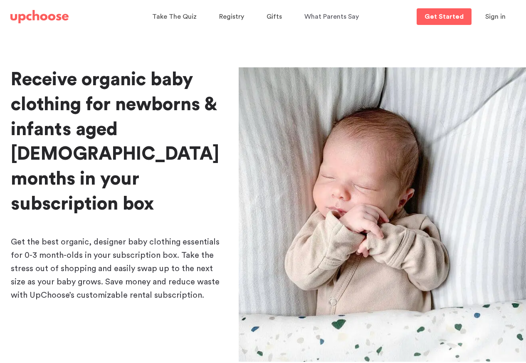  I want to click on a: Take The Quiz, so click(175, 17).